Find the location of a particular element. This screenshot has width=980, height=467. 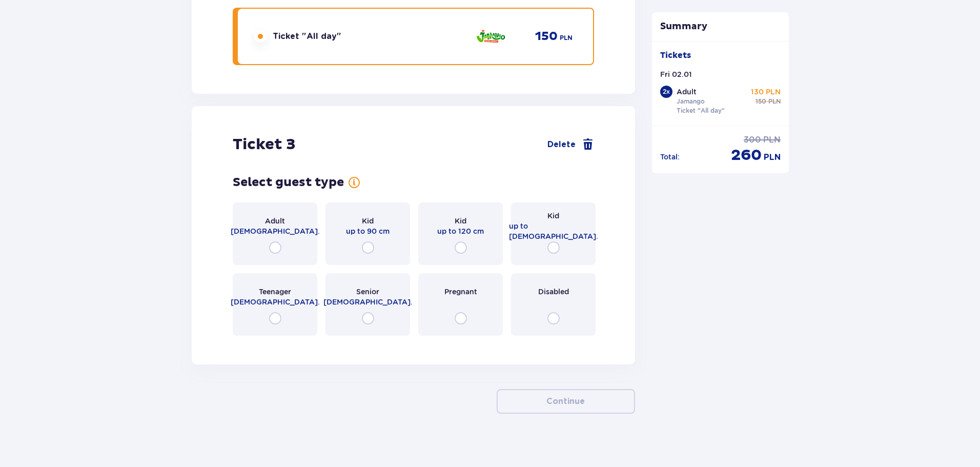

div: 2 x is located at coordinates (666, 92).